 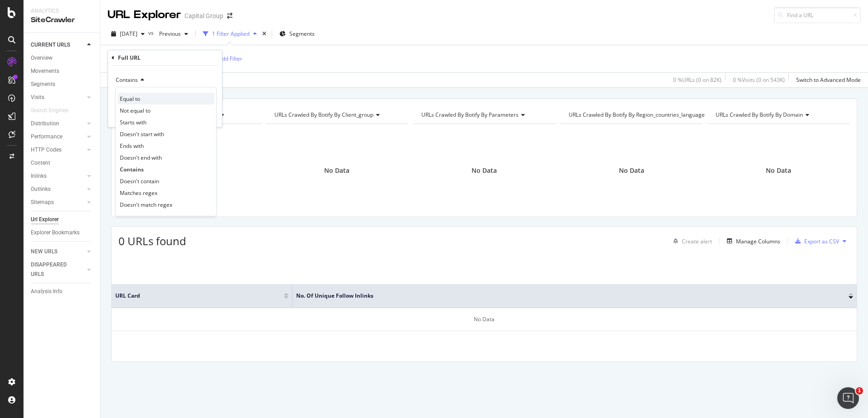 What do you see at coordinates (470, 114) in the screenshot?
I see `span: URLs Crawled By Botify By parameters` at bounding box center [470, 114].